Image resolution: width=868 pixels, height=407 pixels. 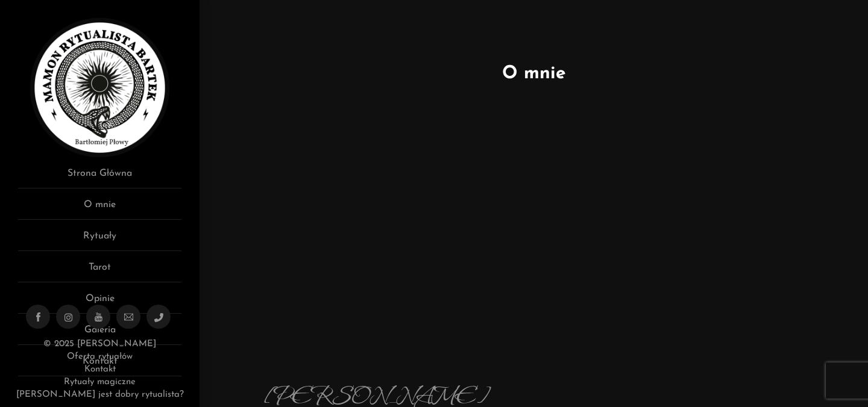 I want to click on img: Rytualista Bartek, so click(x=100, y=88).